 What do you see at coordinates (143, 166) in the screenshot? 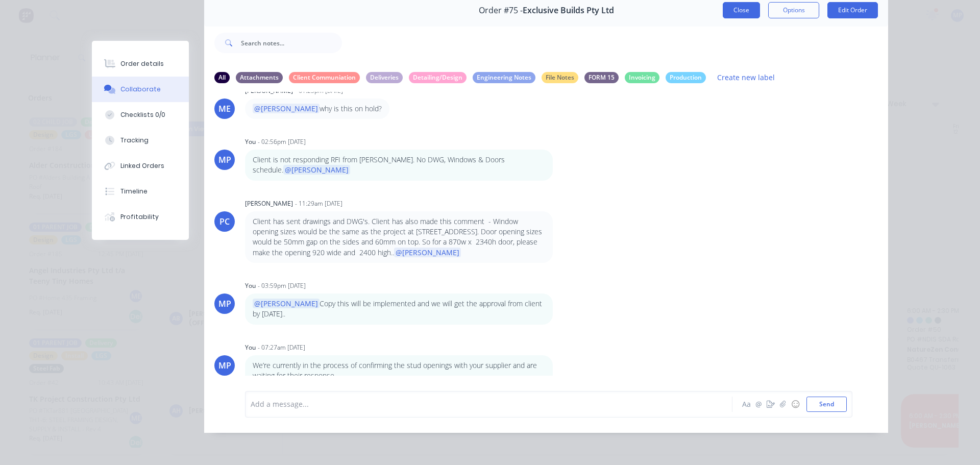
I see `div: Linked Orders` at bounding box center [143, 166].